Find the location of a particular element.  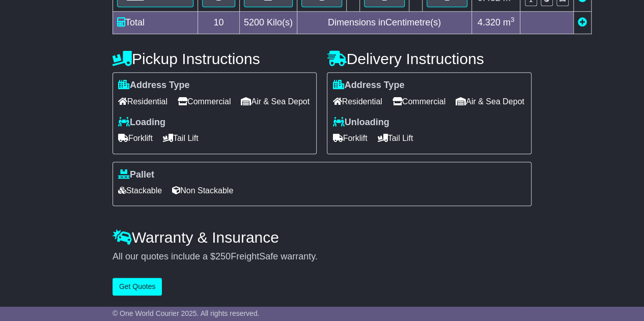

a: Add new item is located at coordinates (582, 22).